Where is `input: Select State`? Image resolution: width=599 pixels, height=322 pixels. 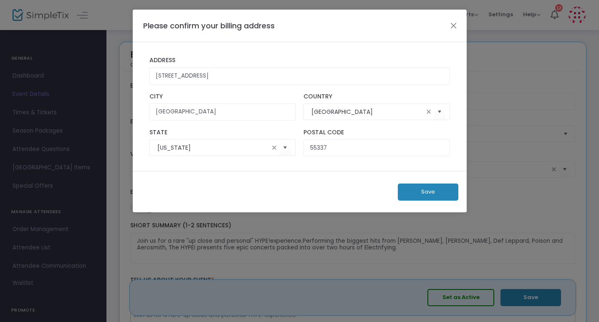 input: Select State is located at coordinates (213, 148).